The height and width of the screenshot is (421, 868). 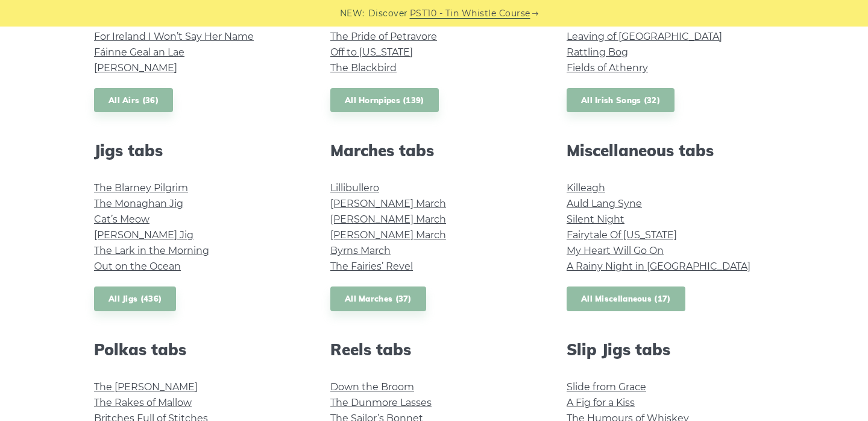 I want to click on a: Killeagh, so click(x=586, y=187).